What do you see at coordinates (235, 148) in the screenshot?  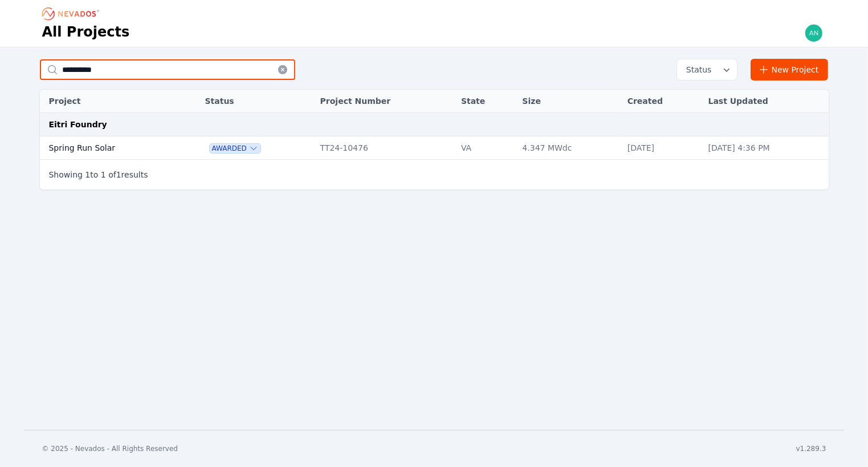 I see `span: Awarded` at bounding box center [235, 148].